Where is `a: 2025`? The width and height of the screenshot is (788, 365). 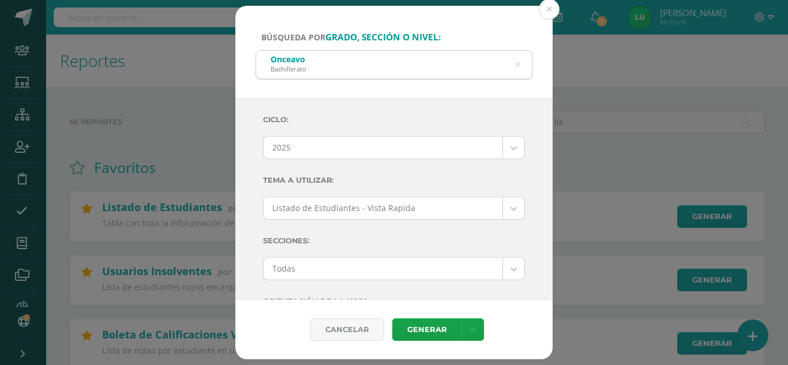
a: 2025 is located at coordinates (394, 148).